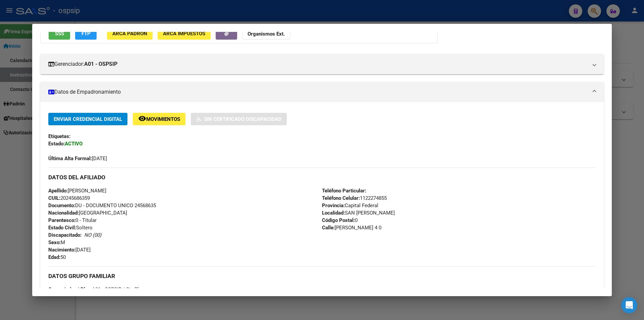  What do you see at coordinates (243, 119) in the screenshot?
I see `span: Sin Certificado Discapacidad` at bounding box center [243, 119].